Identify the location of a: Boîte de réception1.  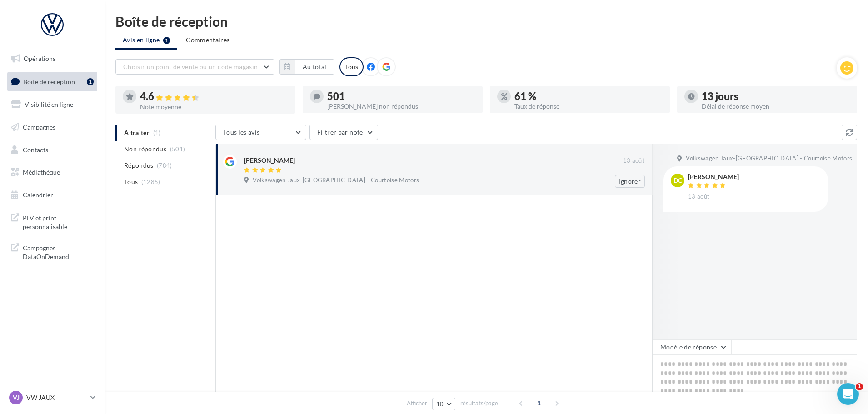
(52, 81).